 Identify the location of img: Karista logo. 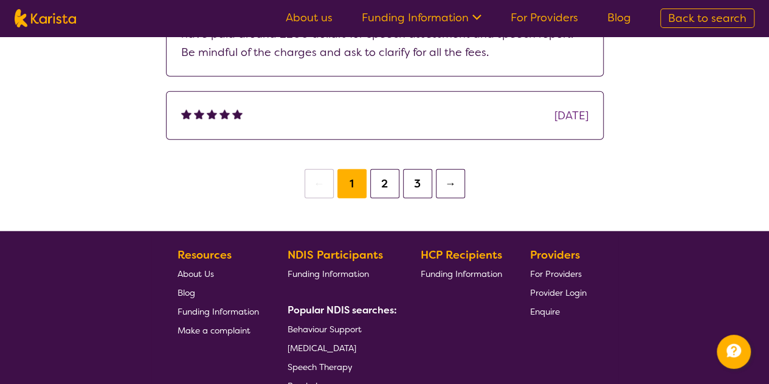
(45, 18).